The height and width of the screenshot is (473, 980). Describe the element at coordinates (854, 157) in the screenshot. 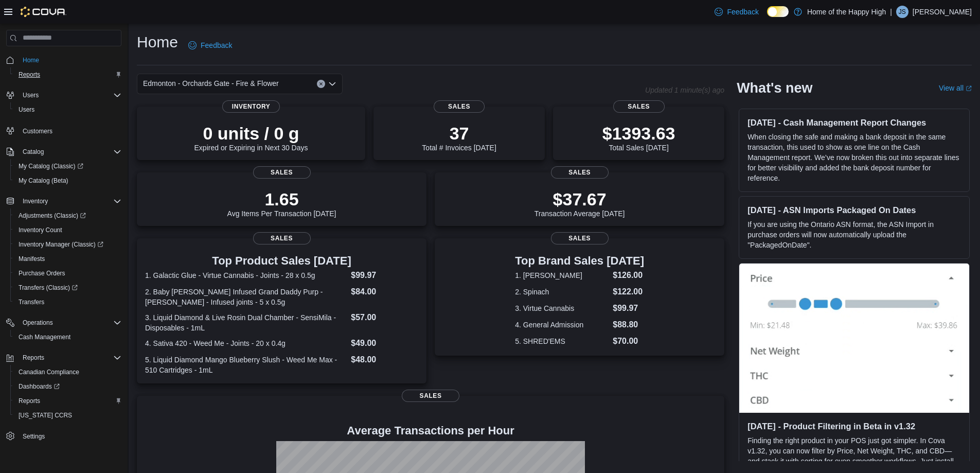

I see `p: When closing the safe and making a bank deposit in the same transaction, this used to show as one...` at that location.